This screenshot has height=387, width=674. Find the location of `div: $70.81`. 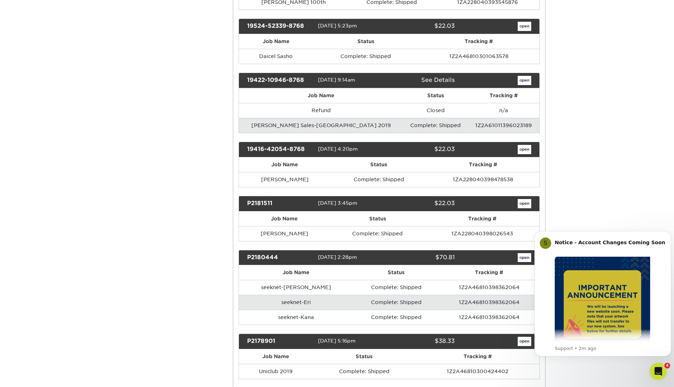

div: $70.81 is located at coordinates (422, 258).